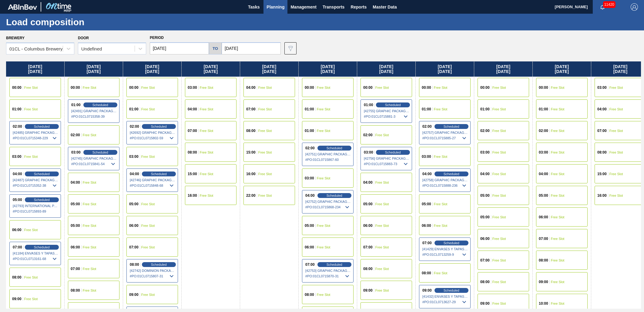  What do you see at coordinates (94, 116) in the screenshot?
I see `span: # PO : 01CL0715358-39` at bounding box center [94, 116].